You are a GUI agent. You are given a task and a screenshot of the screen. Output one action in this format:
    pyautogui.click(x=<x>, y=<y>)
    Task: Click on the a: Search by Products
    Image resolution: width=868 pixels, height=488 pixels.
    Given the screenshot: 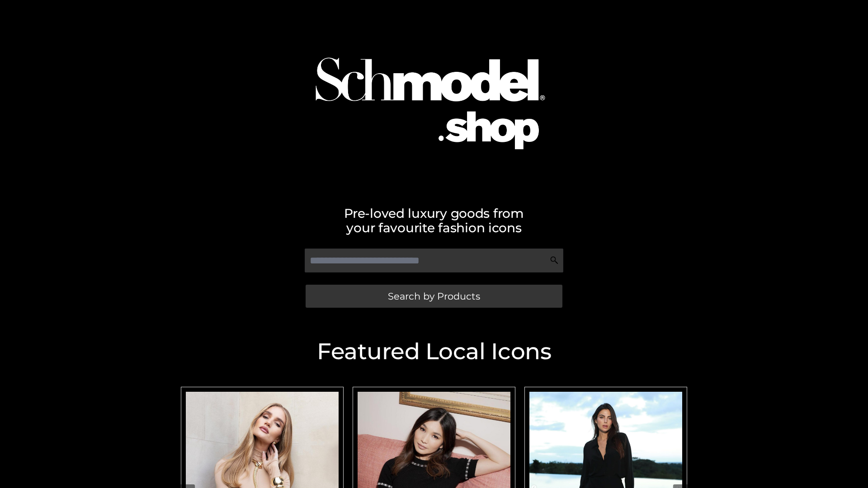 What is the action you would take?
    pyautogui.click(x=434, y=296)
    